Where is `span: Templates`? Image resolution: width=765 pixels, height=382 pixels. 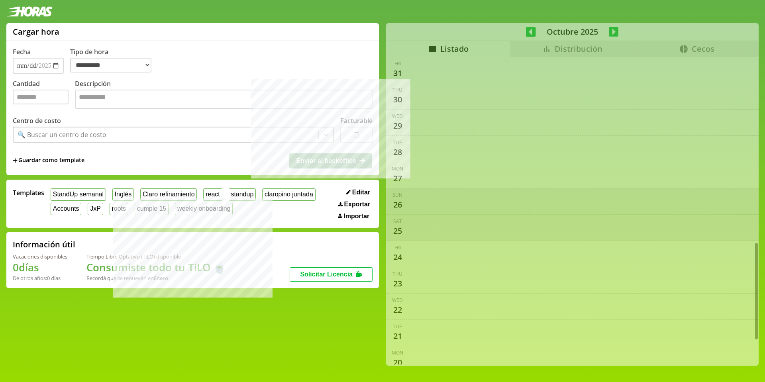
span: Templates is located at coordinates (28, 193).